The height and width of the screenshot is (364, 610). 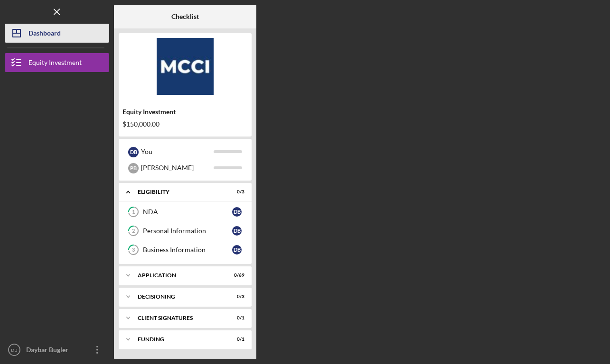 What do you see at coordinates (185, 250) in the screenshot?
I see `a: 3Business InformationDB` at bounding box center [185, 250].